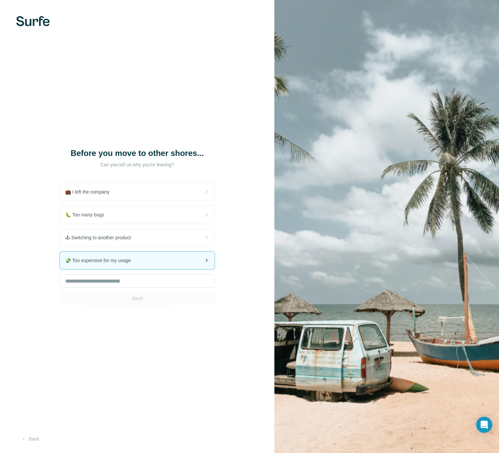 This screenshot has width=499, height=453. I want to click on div: Open Intercom Messenger, so click(484, 425).